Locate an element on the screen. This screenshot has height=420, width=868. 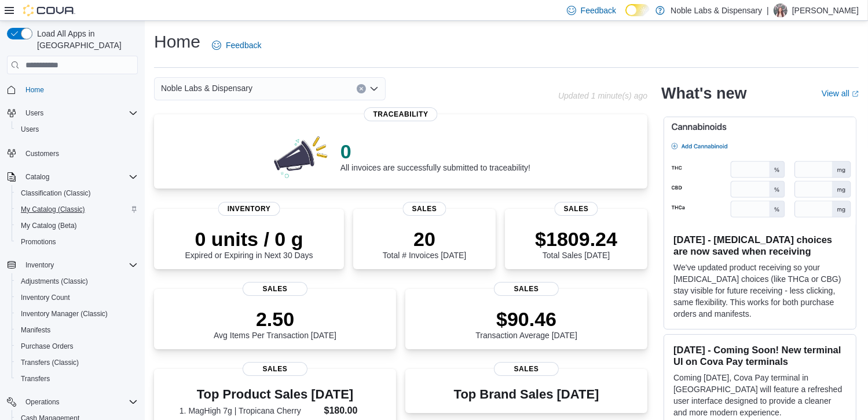
input: Dark Mode is located at coordinates (638, 10).